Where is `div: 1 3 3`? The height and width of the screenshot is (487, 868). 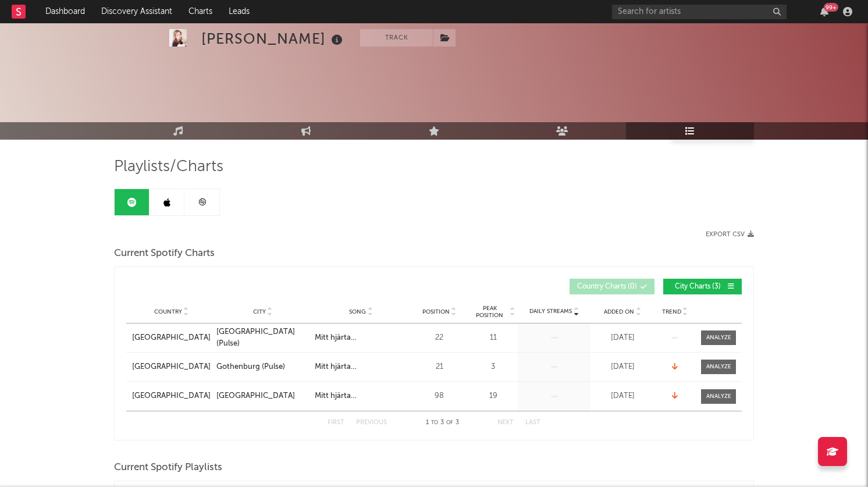 div: 1 3 3 is located at coordinates (442, 423).